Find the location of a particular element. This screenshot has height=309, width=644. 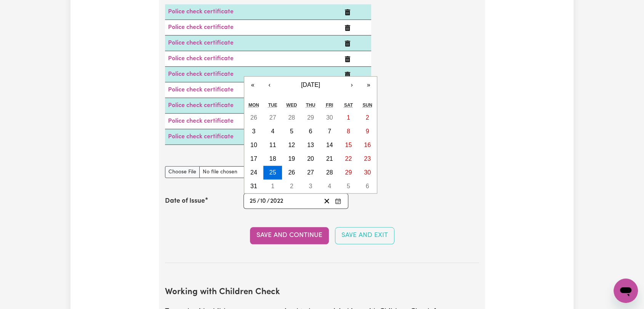

button: October 5, 2022 is located at coordinates (291, 131).